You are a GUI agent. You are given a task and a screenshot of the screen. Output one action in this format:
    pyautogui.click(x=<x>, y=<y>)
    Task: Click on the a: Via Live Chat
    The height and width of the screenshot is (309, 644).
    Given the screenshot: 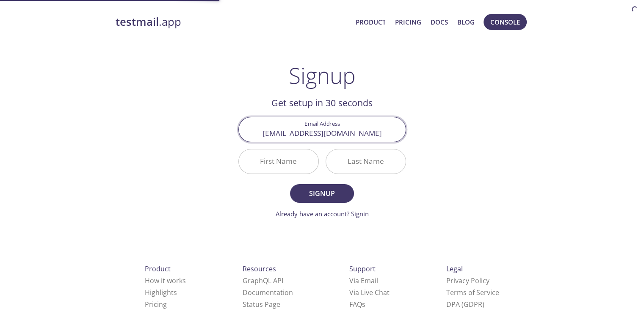 What is the action you would take?
    pyautogui.click(x=369, y=293)
    